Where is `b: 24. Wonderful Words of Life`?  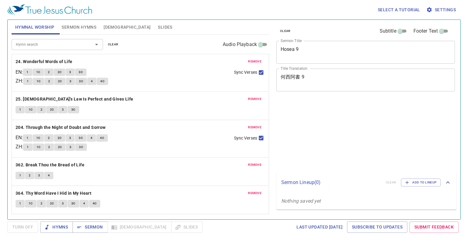
b: 24. Wonderful Words of Life is located at coordinates (44, 62).